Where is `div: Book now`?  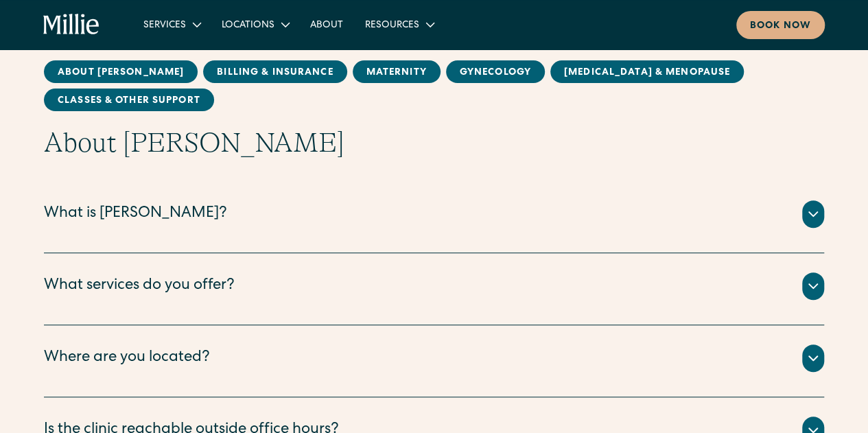
div: Book now is located at coordinates (780, 26).